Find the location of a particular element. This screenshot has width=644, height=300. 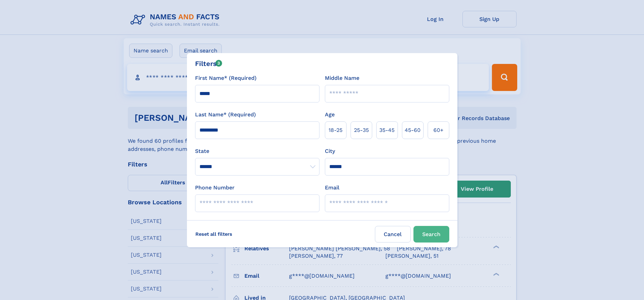

span: 60+ is located at coordinates (439, 130).